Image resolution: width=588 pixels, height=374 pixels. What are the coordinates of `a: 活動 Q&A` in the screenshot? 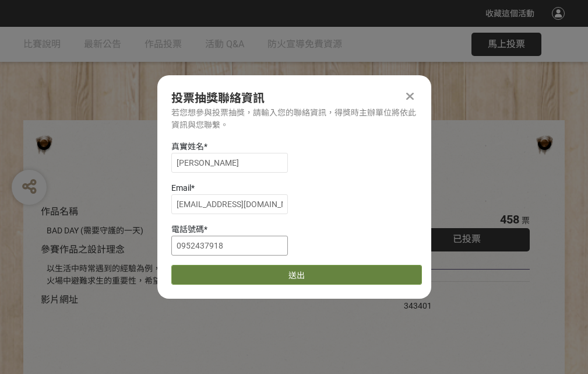 It's located at (225, 44).